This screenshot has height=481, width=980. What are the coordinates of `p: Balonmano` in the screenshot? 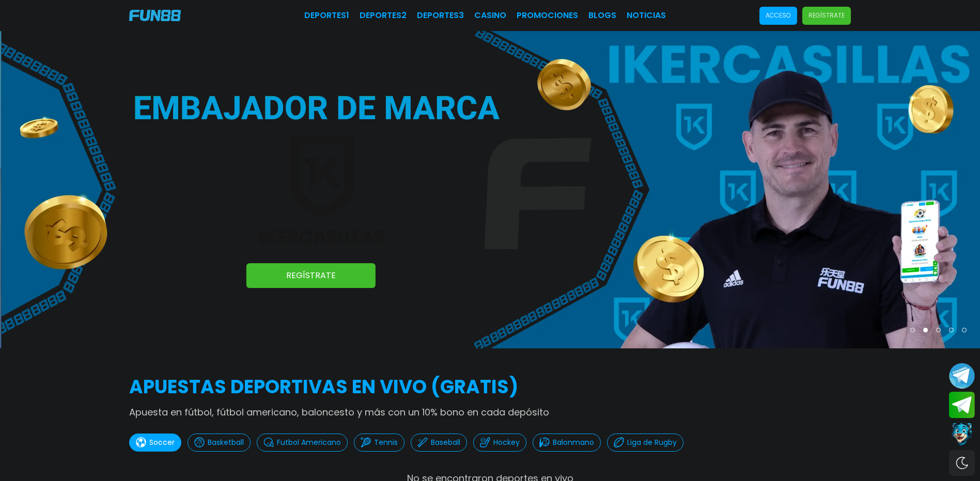 It's located at (573, 442).